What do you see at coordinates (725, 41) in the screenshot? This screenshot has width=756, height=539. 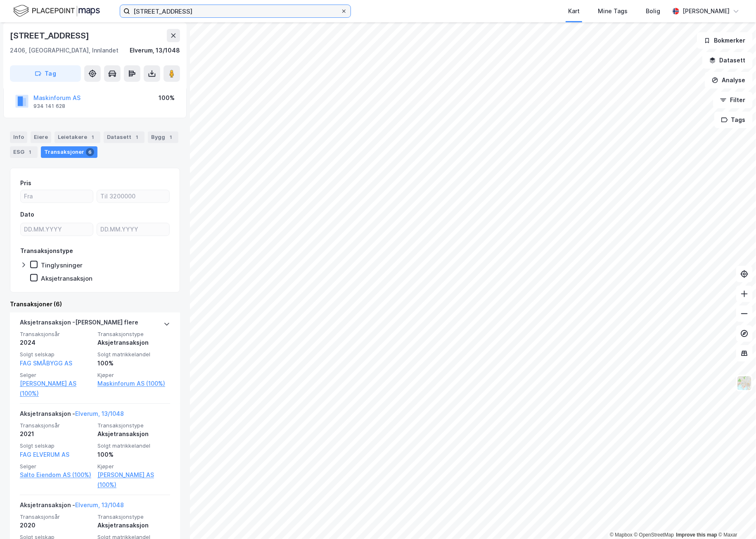 I see `button: Bokmerker` at bounding box center [725, 41].